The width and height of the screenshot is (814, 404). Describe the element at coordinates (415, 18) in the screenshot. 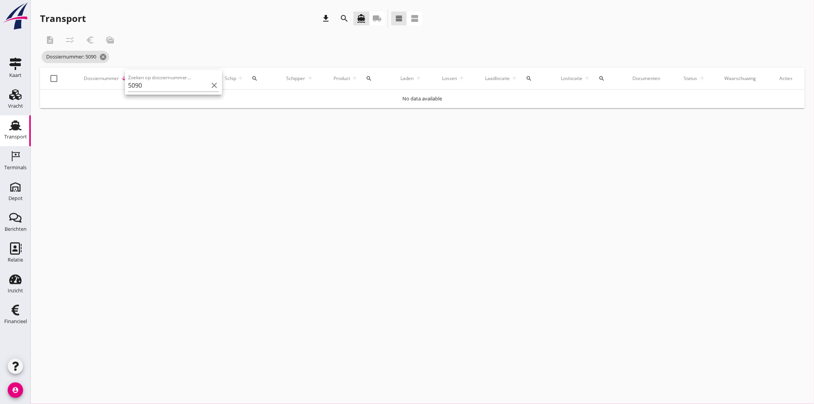

I see `i: view_agenda` at that location.